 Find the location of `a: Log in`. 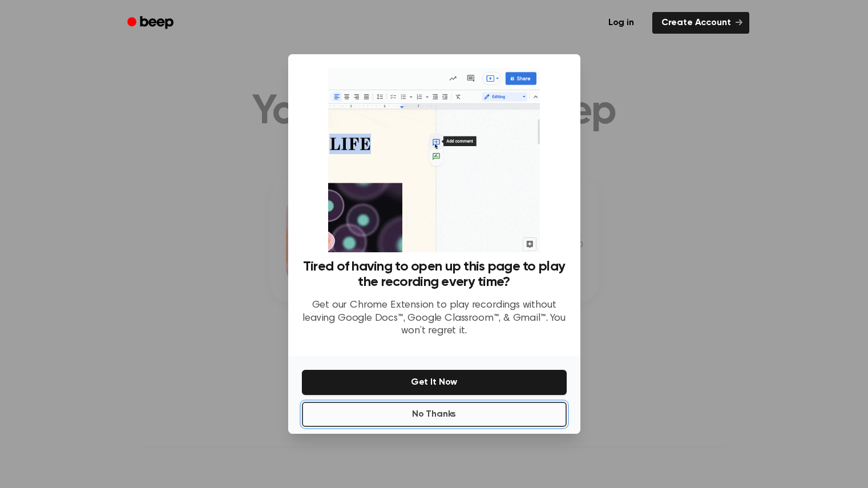

a: Log in is located at coordinates (620, 23).